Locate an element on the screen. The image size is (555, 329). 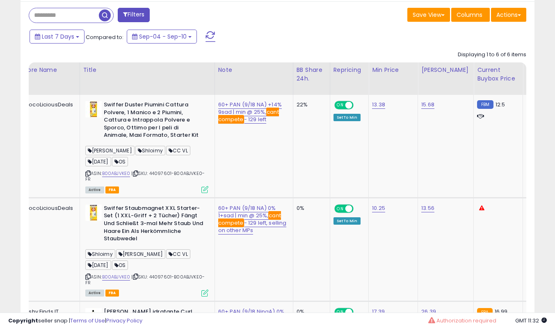
div: ChocoLiciousDeals DE is located at coordinates (47, 212).